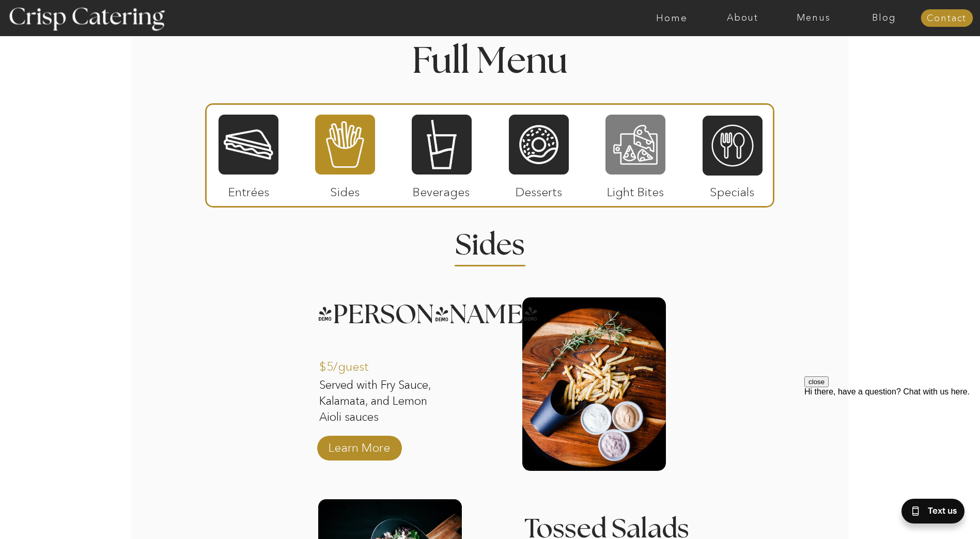 Image resolution: width=980 pixels, height=539 pixels. What do you see at coordinates (385, 402) in the screenshot?
I see `p: Served with Fry Sauce, Kalamata, and Lemon Aioli sauces` at bounding box center [385, 402].